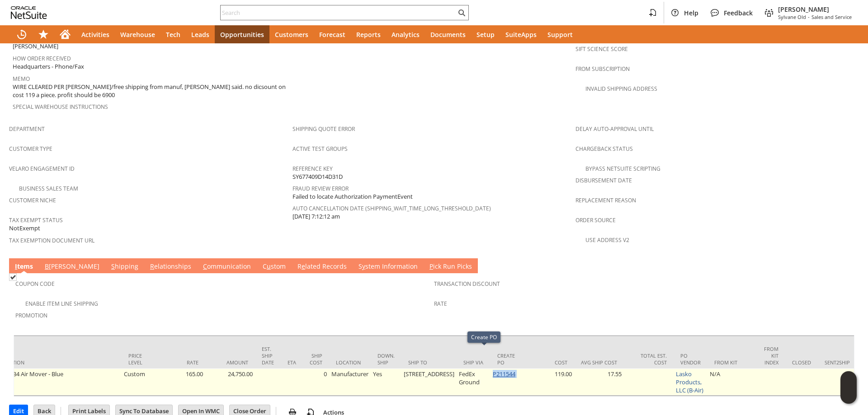 The image size is (868, 415). Describe the element at coordinates (440, 303) in the screenshot. I see `a: Rate` at that location.